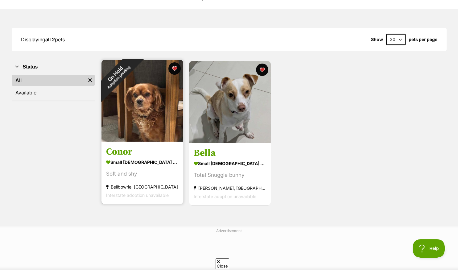  I want to click on div: On Hold, so click(117, 75).